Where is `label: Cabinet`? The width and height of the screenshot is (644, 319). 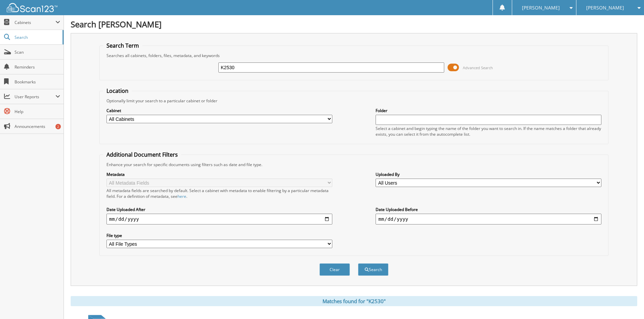 label: Cabinet is located at coordinates (219, 111).